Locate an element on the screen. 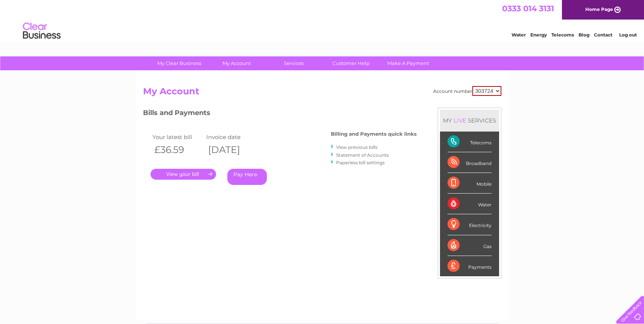 This screenshot has width=644, height=324. span: 0333 014 3131 is located at coordinates (528, 8).